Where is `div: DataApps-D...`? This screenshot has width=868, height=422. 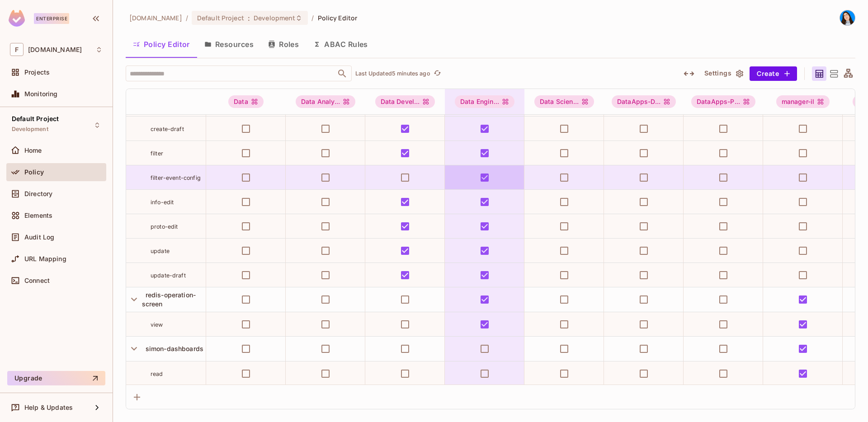
div: DataApps-D... is located at coordinates (644, 102).